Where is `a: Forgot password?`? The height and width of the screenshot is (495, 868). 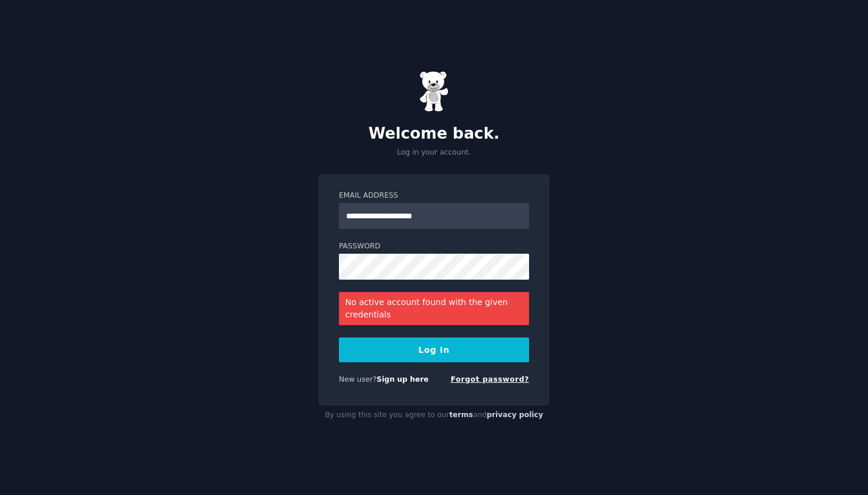
a: Forgot password? is located at coordinates (490, 380).